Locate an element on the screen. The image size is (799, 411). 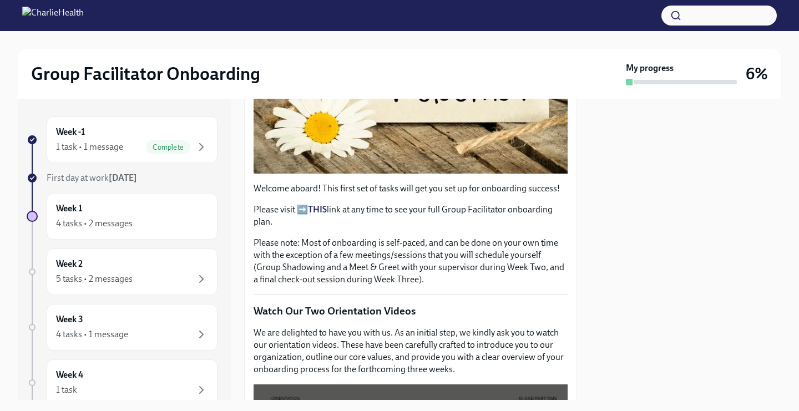
div: 1 task is located at coordinates (67, 390).